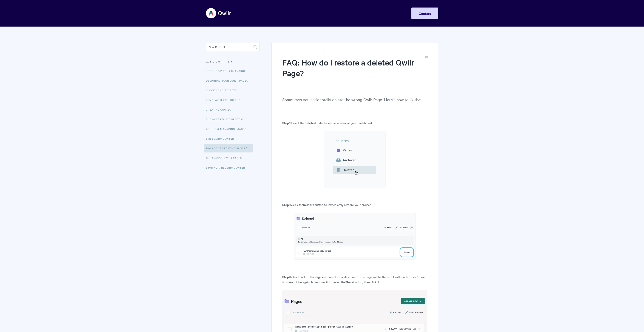  Describe the element at coordinates (220, 110) in the screenshot. I see `a: Creating Quotes` at that location.